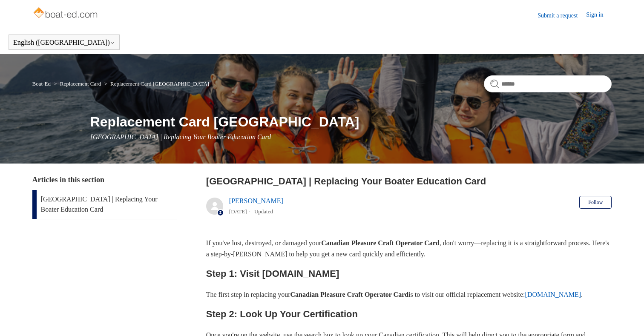 The width and height of the screenshot is (644, 336). Describe the element at coordinates (408, 248) in the screenshot. I see `p: If you've lost, destroyed, or damaged your , don't worry—replacing it is a straightforward proces...` at that location.